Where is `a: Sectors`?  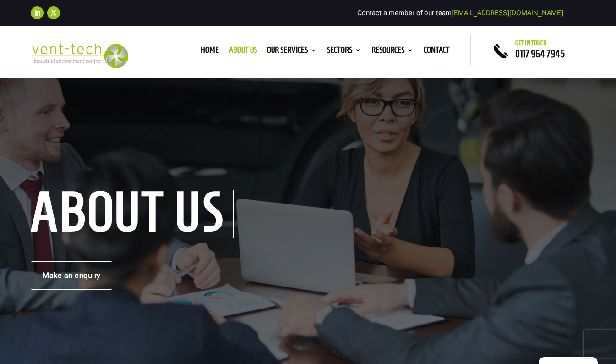 a: Sectors is located at coordinates (344, 52).